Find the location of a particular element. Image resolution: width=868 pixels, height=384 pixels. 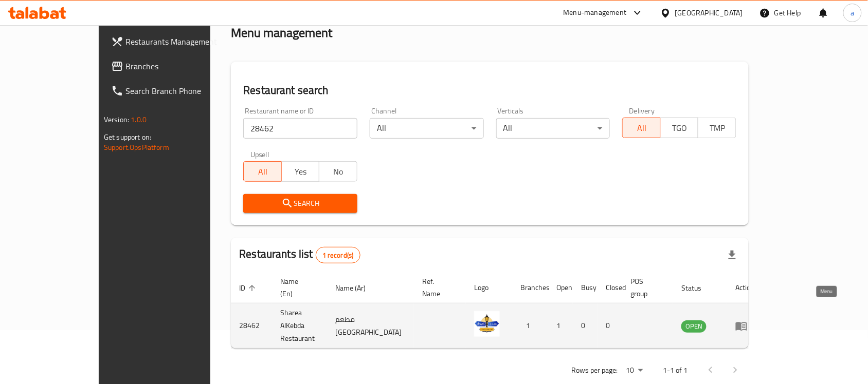

button: TMP is located at coordinates (717, 128).